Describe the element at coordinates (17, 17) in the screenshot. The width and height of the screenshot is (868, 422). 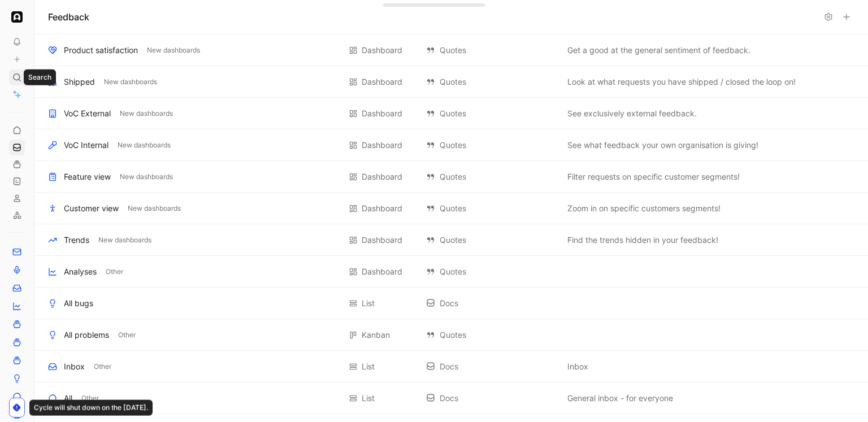
I see `img: Ada` at that location.